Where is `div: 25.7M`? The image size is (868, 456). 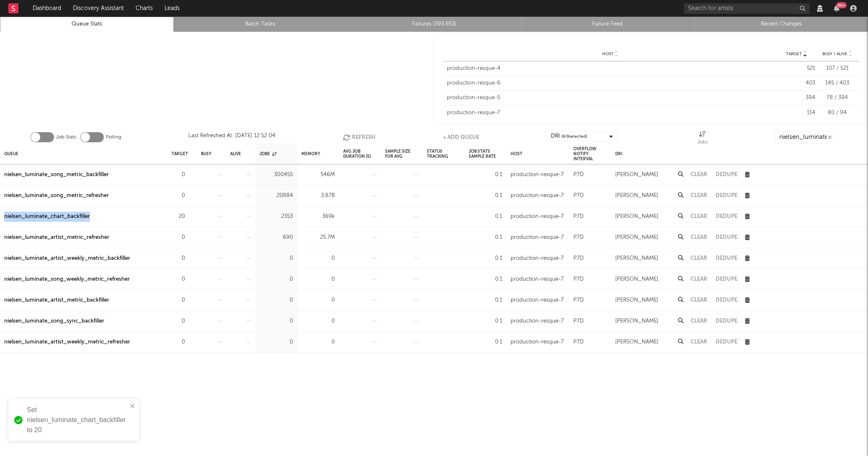
div: 25.7M is located at coordinates (318, 238).